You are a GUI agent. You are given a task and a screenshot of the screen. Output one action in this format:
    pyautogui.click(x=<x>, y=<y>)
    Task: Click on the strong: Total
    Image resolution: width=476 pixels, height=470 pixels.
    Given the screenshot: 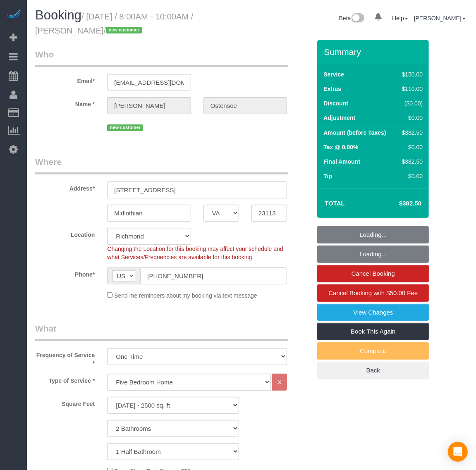 What is the action you would take?
    pyautogui.click(x=335, y=203)
    